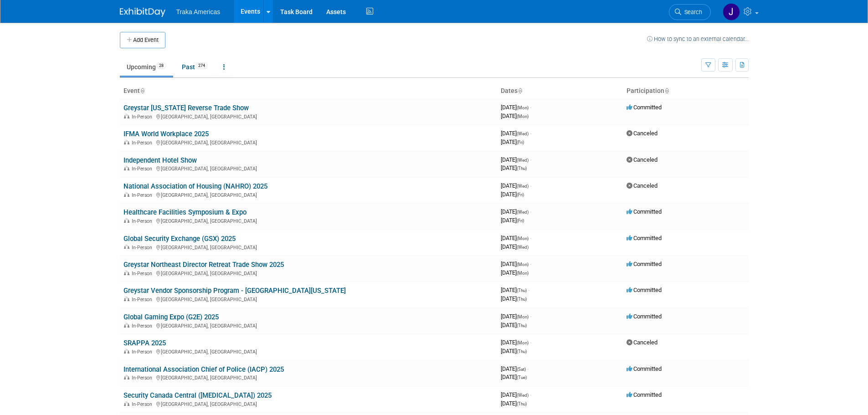  Describe the element at coordinates (196, 186) in the screenshot. I see `a: National Association of Housing (NAHRO) 2025` at that location.